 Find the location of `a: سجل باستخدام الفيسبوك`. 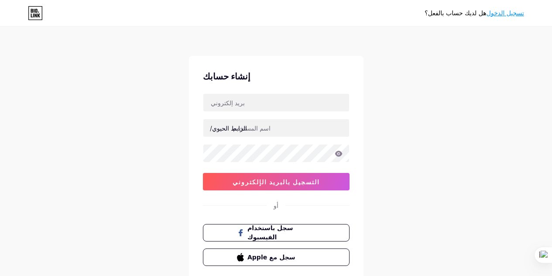

a: سجل باستخدام الفيسبوك is located at coordinates (276, 233).